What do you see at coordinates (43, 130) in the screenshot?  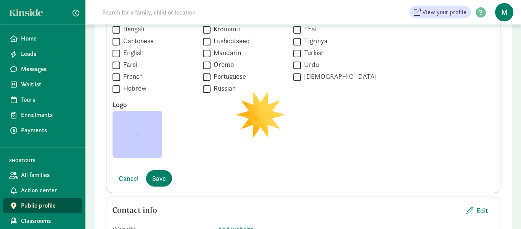 I see `a: Payments` at bounding box center [43, 130].